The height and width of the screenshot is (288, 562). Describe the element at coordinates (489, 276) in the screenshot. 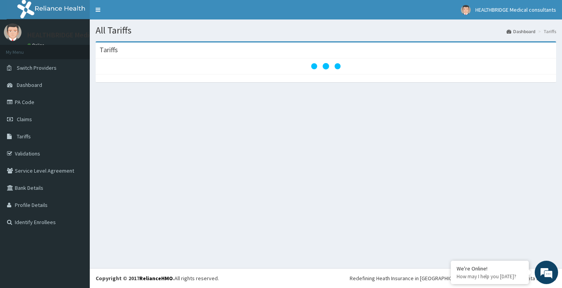

I see `p: How may I help you today?` at that location.